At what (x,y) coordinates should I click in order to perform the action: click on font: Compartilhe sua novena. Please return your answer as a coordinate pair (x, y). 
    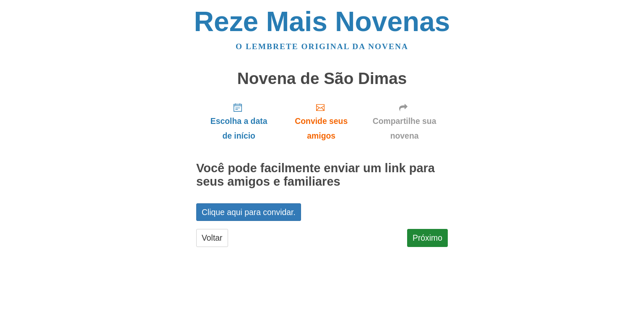
    Looking at the image, I should click on (404, 128).